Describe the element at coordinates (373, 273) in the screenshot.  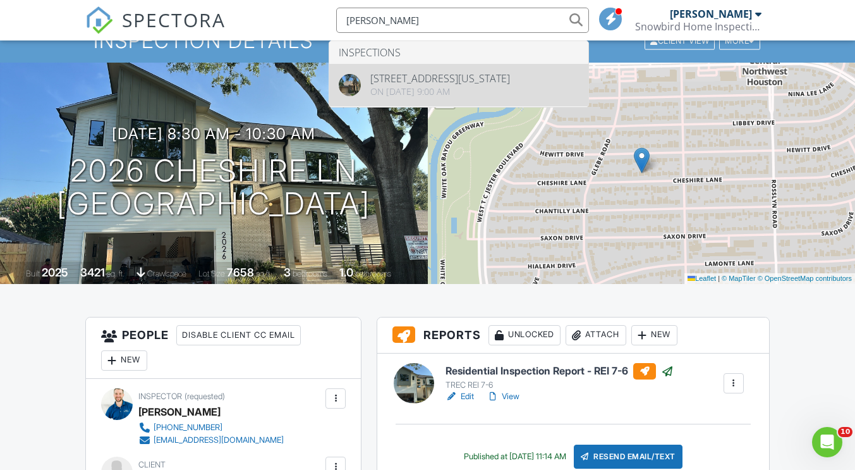
I see `span: bathrooms` at that location.